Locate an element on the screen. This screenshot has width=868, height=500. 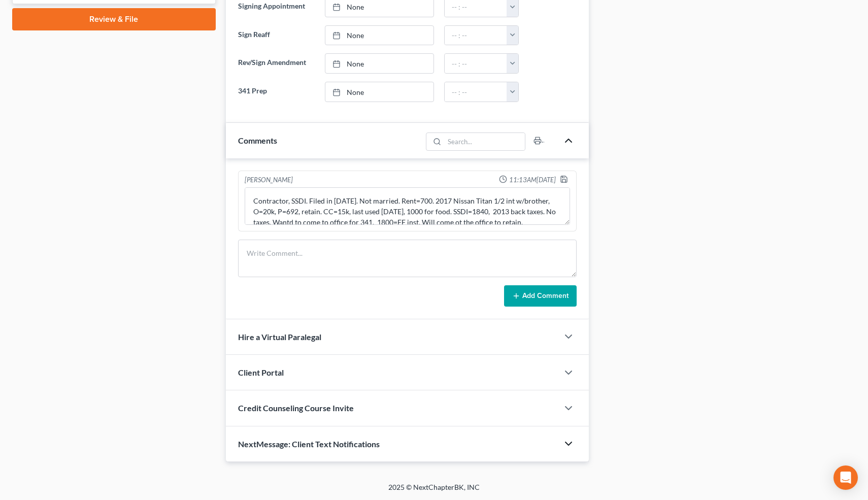
button: Add Comment is located at coordinates (540, 296).